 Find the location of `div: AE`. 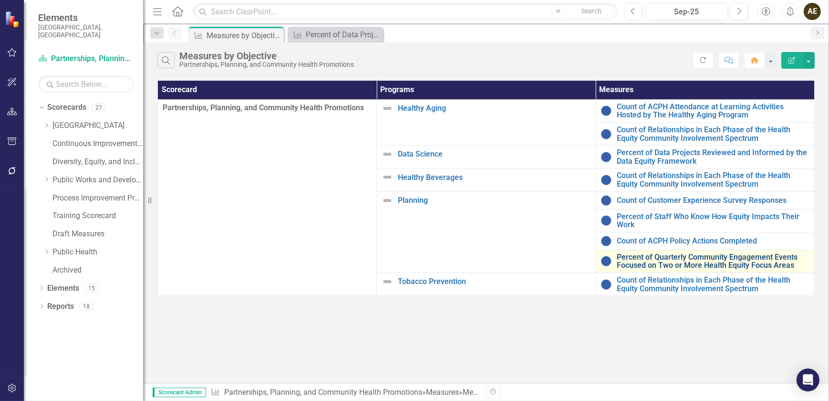

div: AE is located at coordinates (812, 11).